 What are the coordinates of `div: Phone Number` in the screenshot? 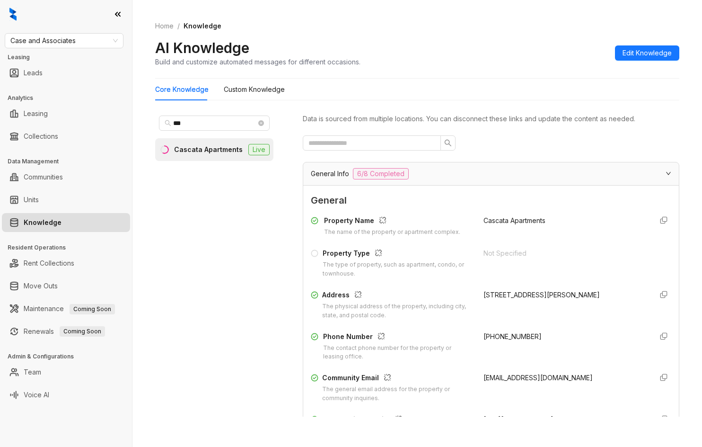 It's located at (398, 337).